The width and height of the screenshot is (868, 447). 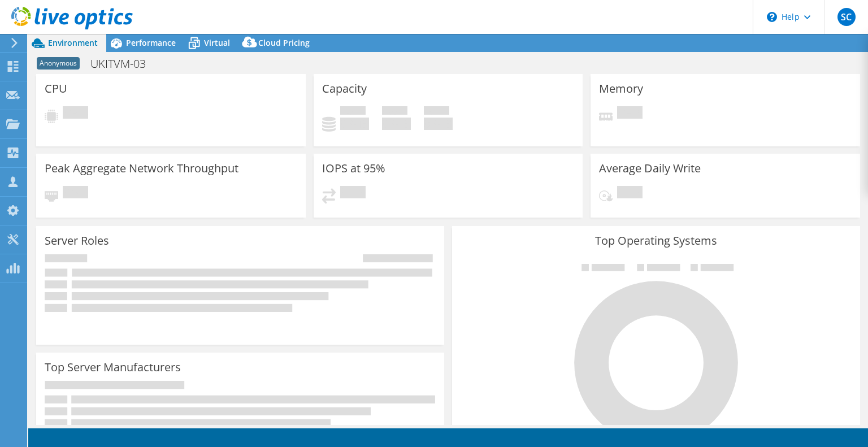 What do you see at coordinates (353, 112) in the screenshot?
I see `span: Used` at bounding box center [353, 112].